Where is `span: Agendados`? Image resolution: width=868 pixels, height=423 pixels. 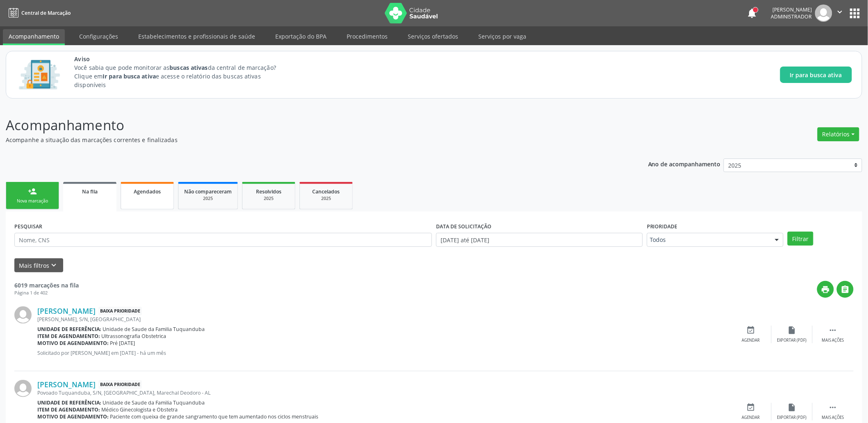 span: Agendados is located at coordinates (147, 191).